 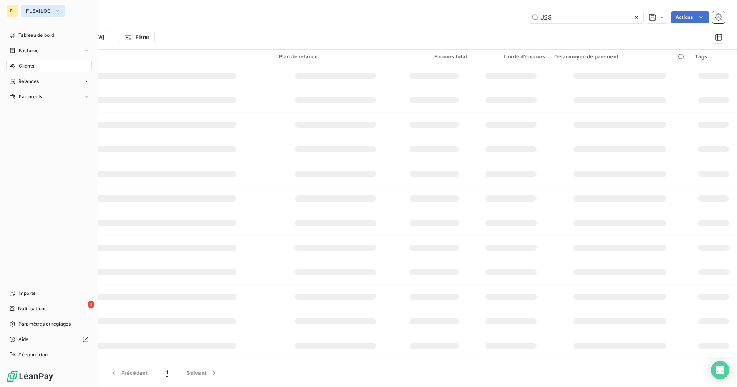 What do you see at coordinates (586, 17) in the screenshot?
I see `input: Rechercher` at bounding box center [586, 17].